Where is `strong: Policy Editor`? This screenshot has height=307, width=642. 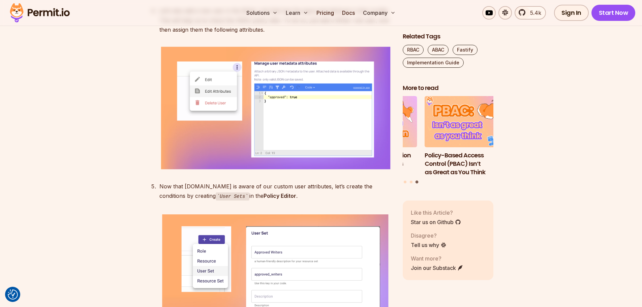
strong: Policy Editor is located at coordinates (280, 196).